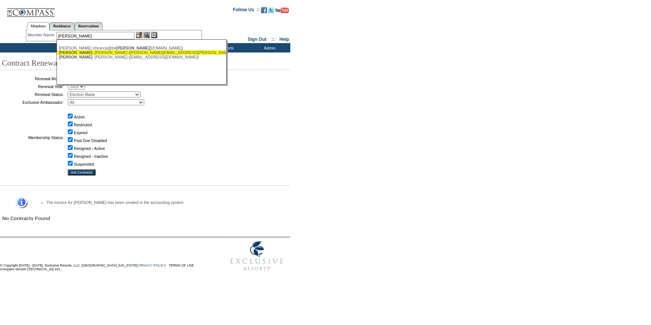 The image size is (651, 325). What do you see at coordinates (282, 12) in the screenshot?
I see `a: Subscribe to our YouTube Channel` at bounding box center [282, 12].